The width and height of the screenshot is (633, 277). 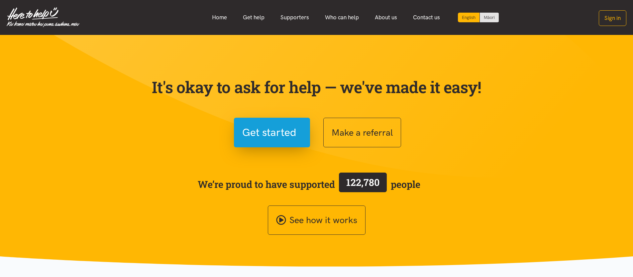 I want to click on a: Get help, so click(x=254, y=17).